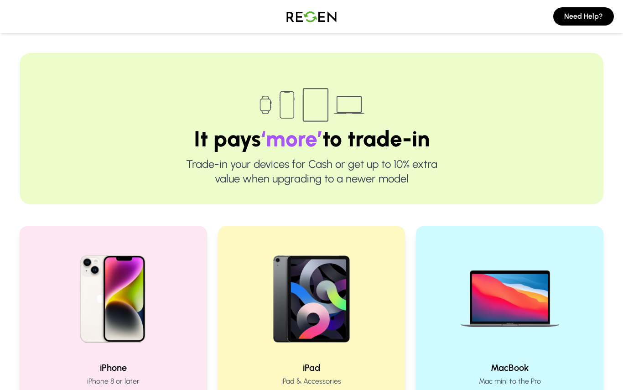 Image resolution: width=623 pixels, height=390 pixels. What do you see at coordinates (510, 295) in the screenshot?
I see `img: MacBook` at bounding box center [510, 295].